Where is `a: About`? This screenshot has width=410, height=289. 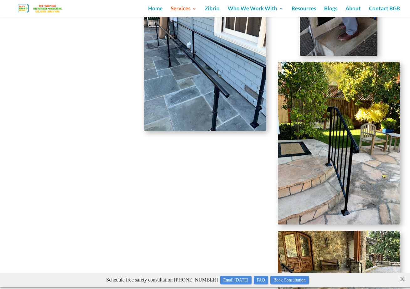 a: About is located at coordinates (353, 12).